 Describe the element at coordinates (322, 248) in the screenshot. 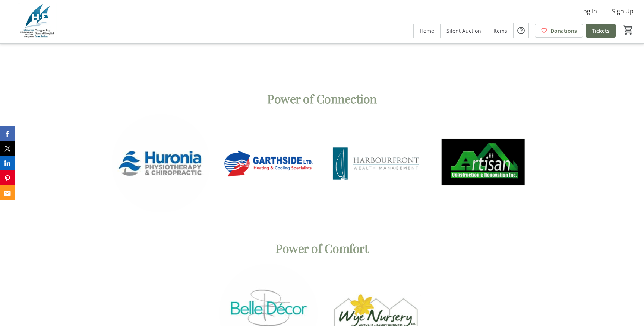

I see `span: Power of Comfort` at that location.